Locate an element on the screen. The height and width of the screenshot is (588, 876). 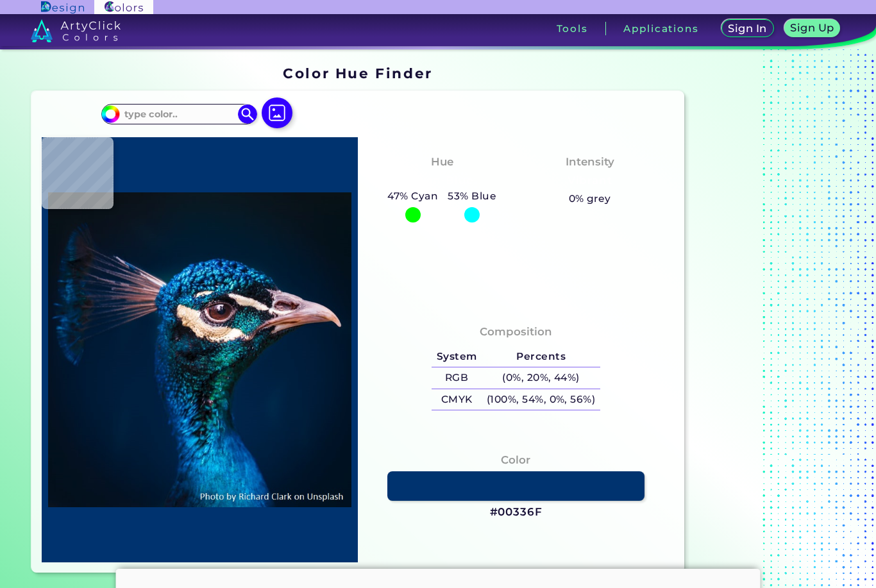
a: Sign In is located at coordinates (748, 28).